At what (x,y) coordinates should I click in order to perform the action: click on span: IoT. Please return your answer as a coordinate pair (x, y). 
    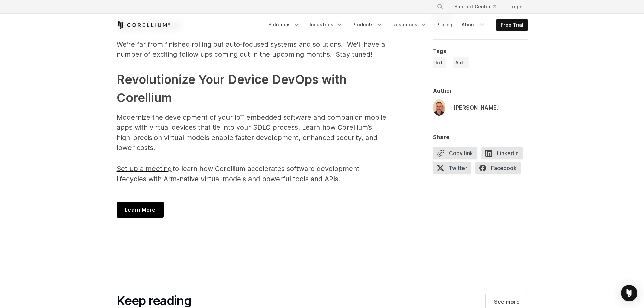
    Looking at the image, I should click on (439, 63).